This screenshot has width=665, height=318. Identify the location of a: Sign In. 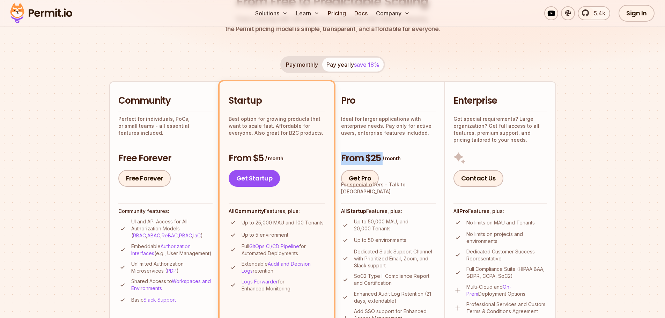
(637, 13).